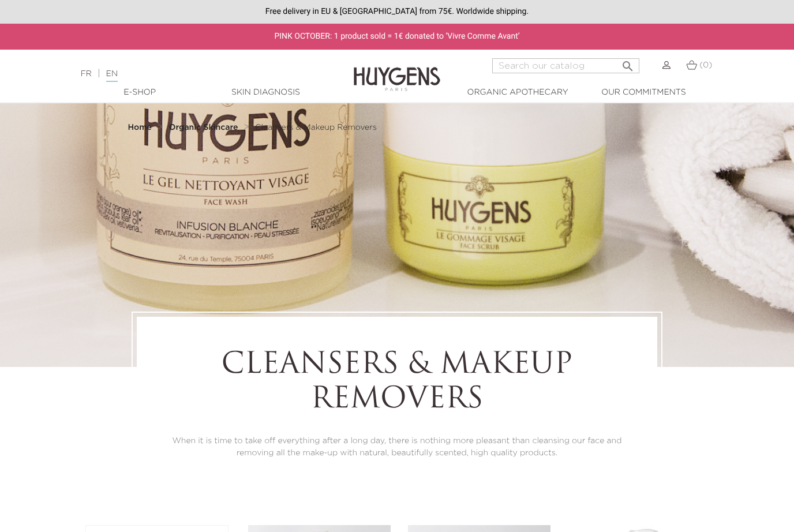  What do you see at coordinates (397, 446) in the screenshot?
I see `p: When it is time to take off everything after a long day, there is nothing more pleasant than clea...` at bounding box center [397, 446].